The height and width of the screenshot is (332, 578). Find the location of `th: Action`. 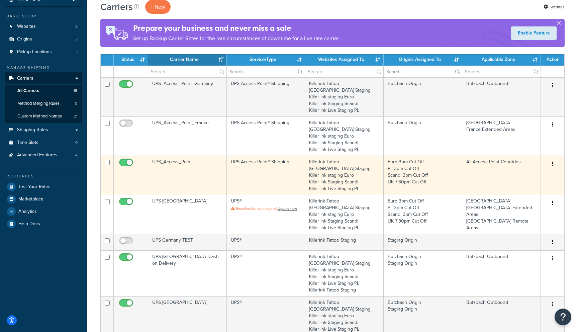

th: Action is located at coordinates (552, 59).